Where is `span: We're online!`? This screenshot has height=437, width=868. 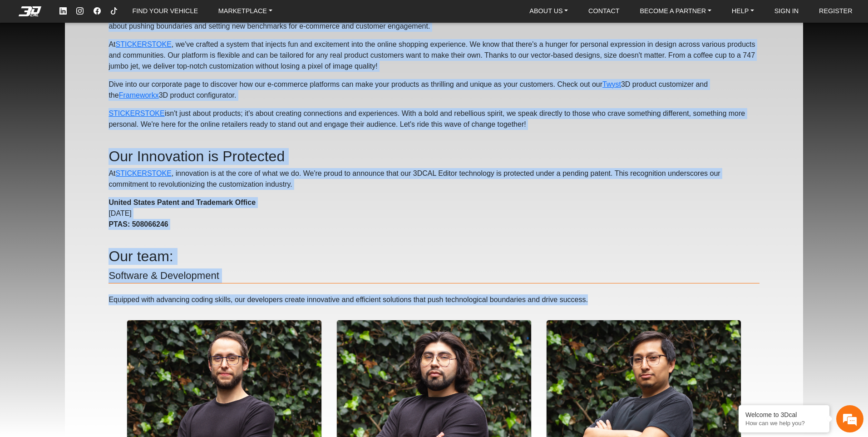
span: We're online! is located at coordinates (89, 150).